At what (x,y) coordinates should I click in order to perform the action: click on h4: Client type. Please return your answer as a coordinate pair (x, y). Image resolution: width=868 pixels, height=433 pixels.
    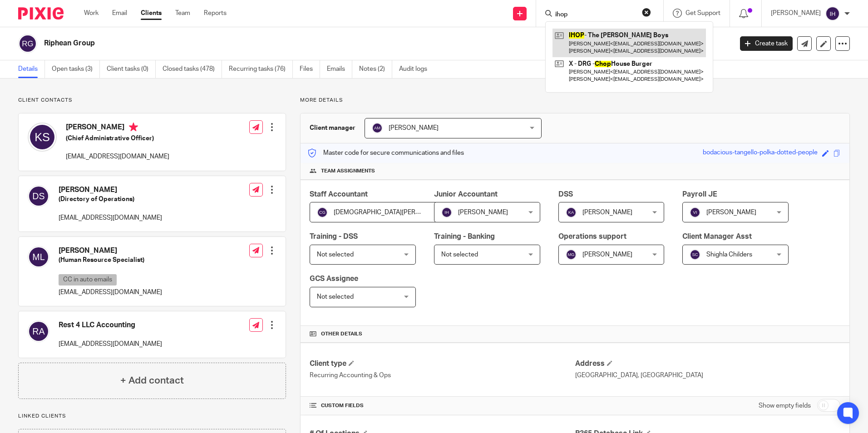
    Looking at the image, I should click on (442, 364).